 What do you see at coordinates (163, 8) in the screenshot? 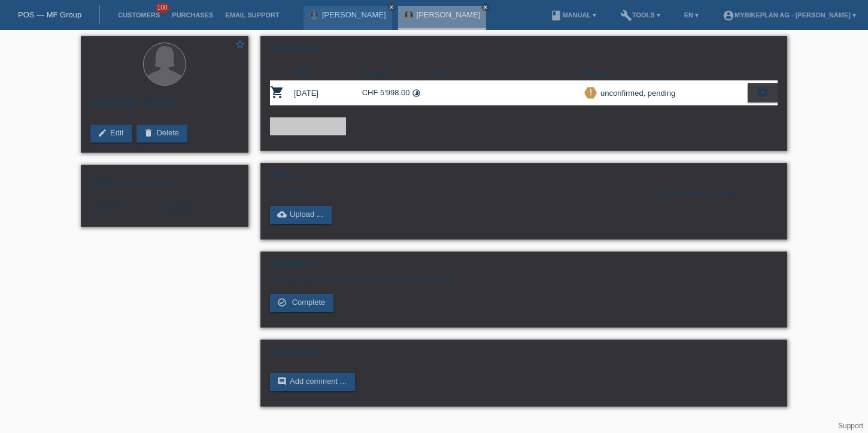
I see `span: 100` at bounding box center [163, 8].